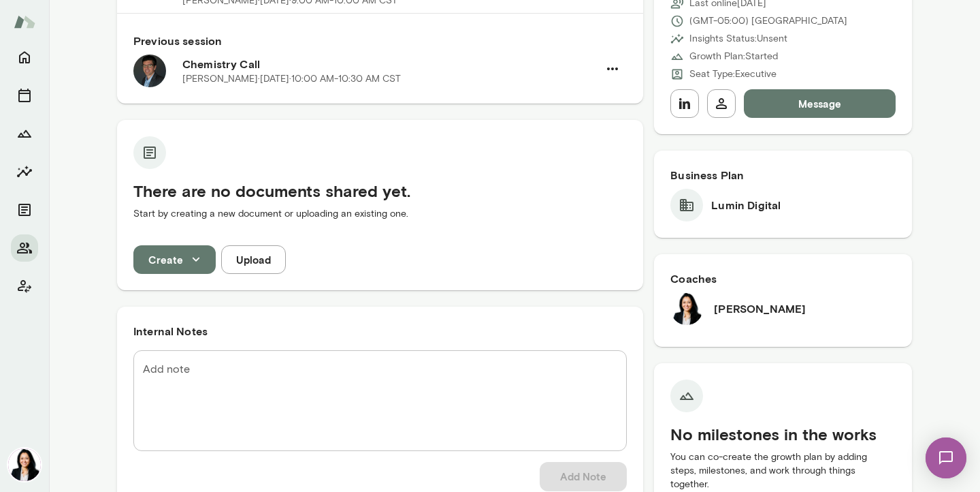 Image resolution: width=980 pixels, height=492 pixels. I want to click on h6: Business Plan, so click(783, 175).